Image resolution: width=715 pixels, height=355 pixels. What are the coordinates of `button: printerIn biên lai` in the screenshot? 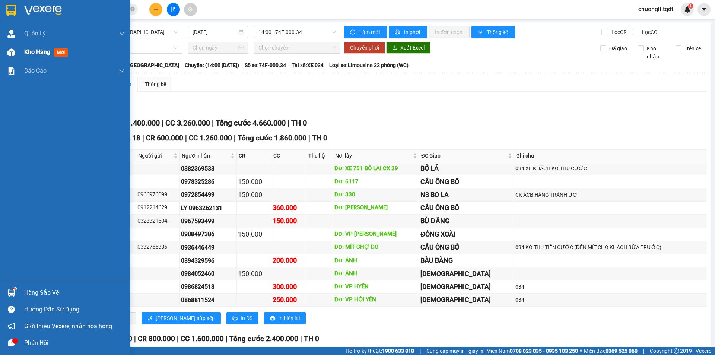 It's located at (285, 318).